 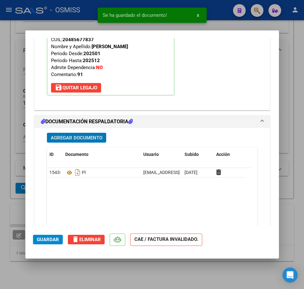 I want to click on span: ID, so click(x=51, y=154).